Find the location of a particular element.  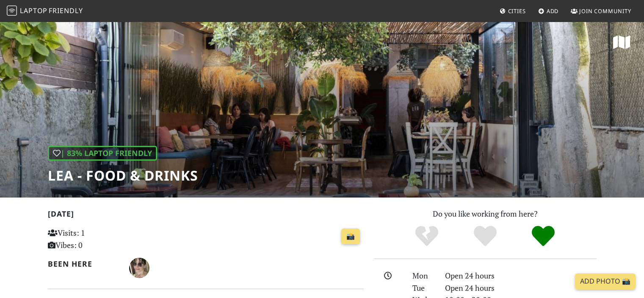

div: Yes is located at coordinates (485, 236).